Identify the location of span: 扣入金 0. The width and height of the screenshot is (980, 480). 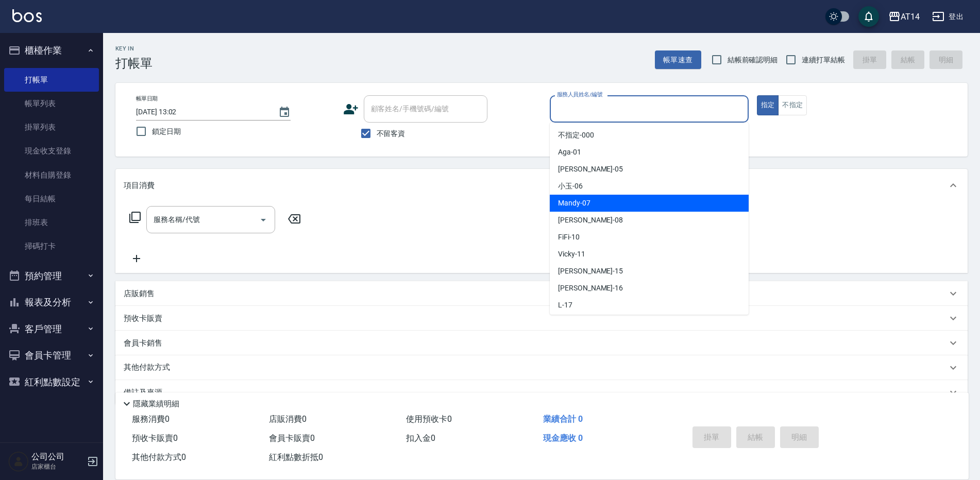
(421, 437).